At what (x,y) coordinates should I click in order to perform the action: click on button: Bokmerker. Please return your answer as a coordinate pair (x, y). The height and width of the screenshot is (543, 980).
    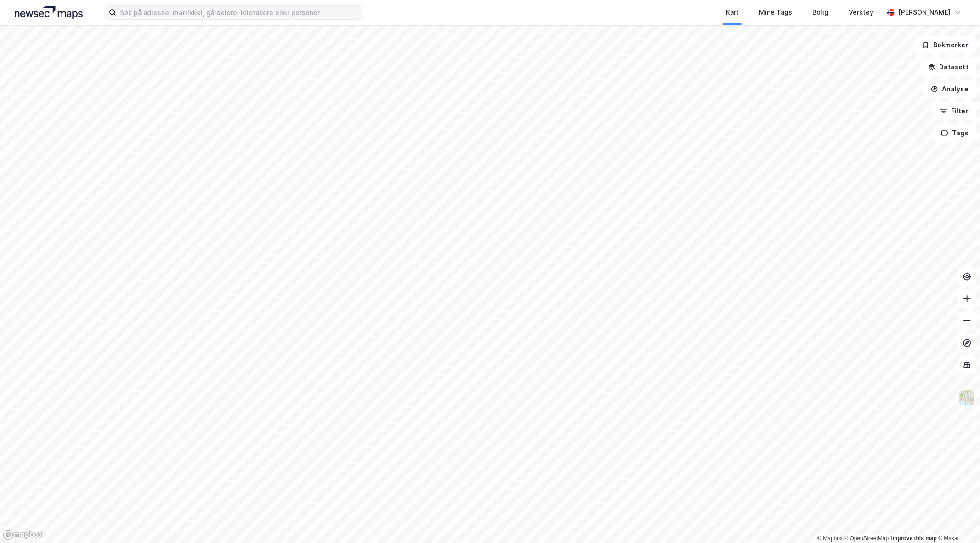
    Looking at the image, I should click on (946, 45).